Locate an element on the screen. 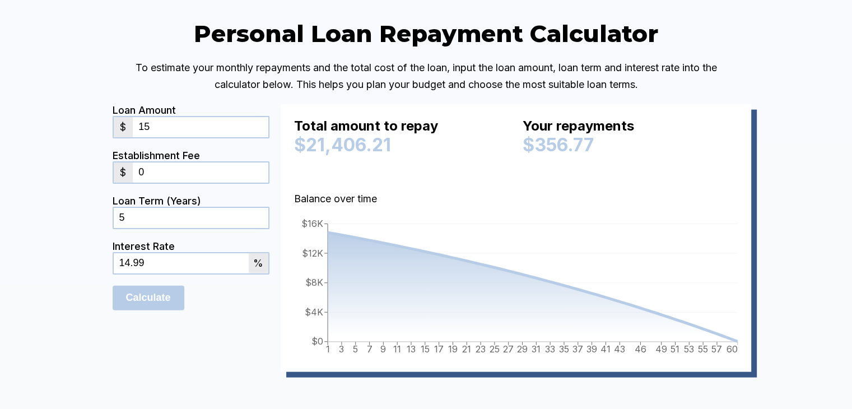 Image resolution: width=852 pixels, height=409 pixels. tspan: $0 is located at coordinates (317, 341).